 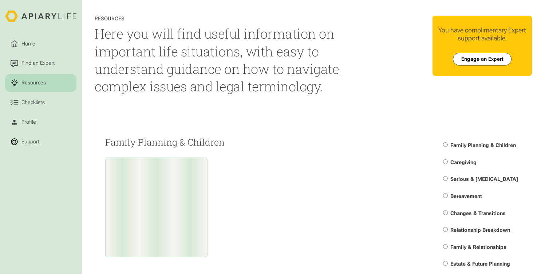 What do you see at coordinates (41, 83) in the screenshot?
I see `a: Resources` at bounding box center [41, 83].